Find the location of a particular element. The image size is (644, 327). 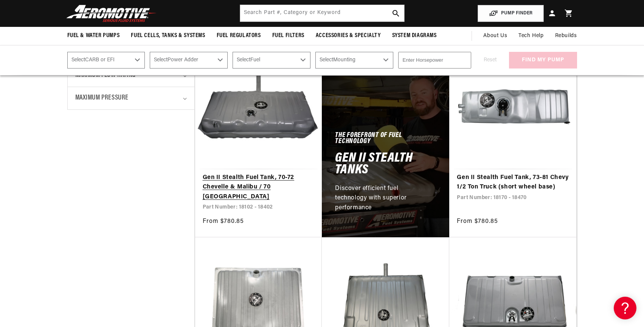

a: Gen II Stealth Fuel Tank, 73-81 Chevy 1/2 Ton Truck (short wheel base) is located at coordinates (513, 182).